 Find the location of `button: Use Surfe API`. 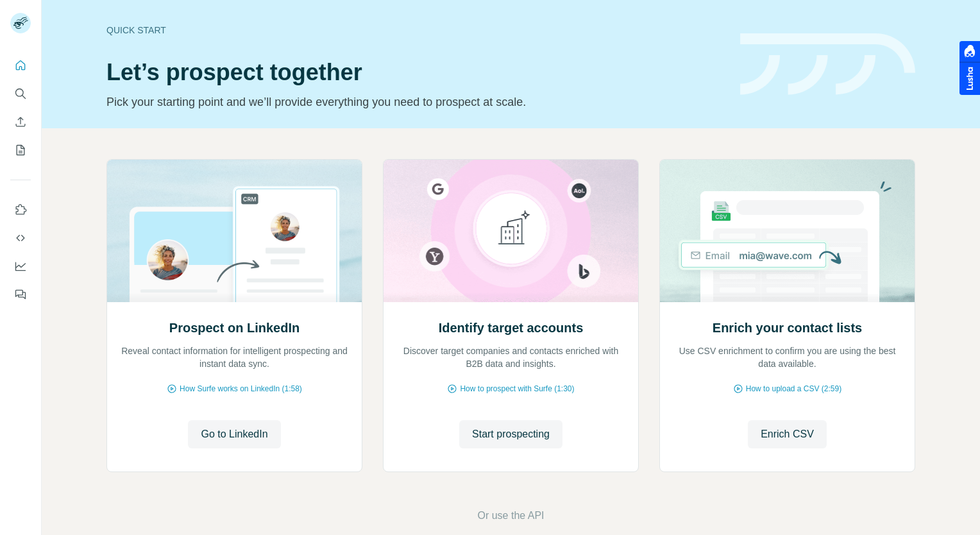

button: Use Surfe API is located at coordinates (21, 238).